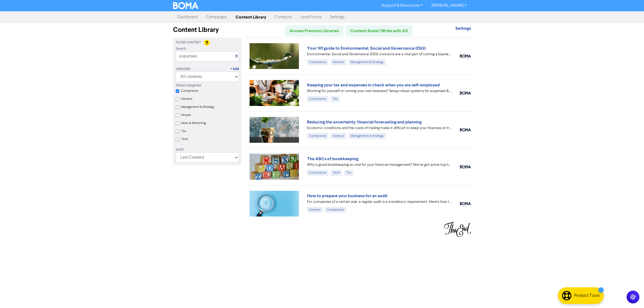 The width and height of the screenshot is (644, 308). What do you see at coordinates (402, 6) in the screenshot?
I see `a: Support & Resources` at bounding box center [402, 6].